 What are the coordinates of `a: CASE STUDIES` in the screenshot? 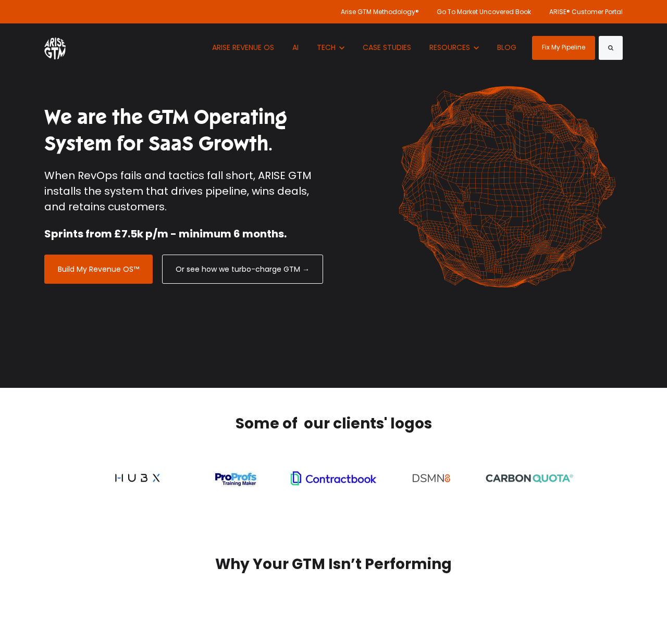 It's located at (387, 48).